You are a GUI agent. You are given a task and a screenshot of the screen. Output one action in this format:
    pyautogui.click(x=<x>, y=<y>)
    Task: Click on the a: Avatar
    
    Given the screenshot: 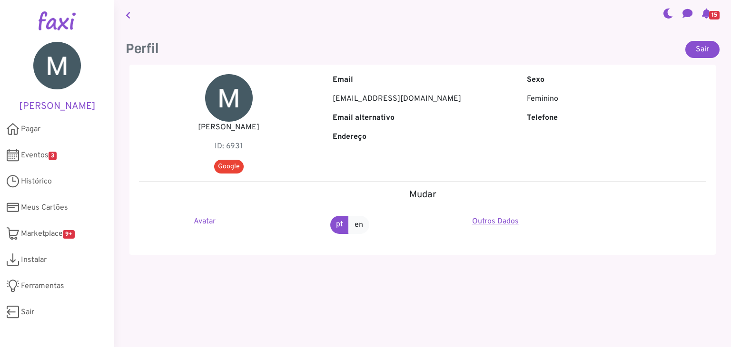 What is the action you would take?
    pyautogui.click(x=205, y=222)
    